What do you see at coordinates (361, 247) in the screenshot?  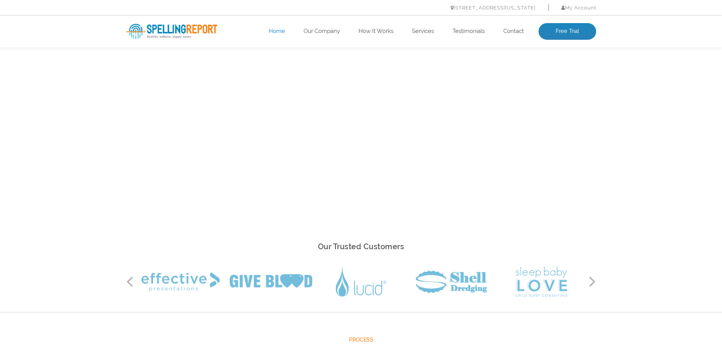 I see `h2: Our Trusted Customers` at bounding box center [361, 247].